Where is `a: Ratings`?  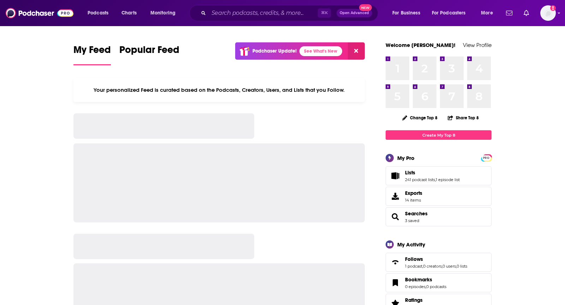
a: Ratings is located at coordinates (426, 300).